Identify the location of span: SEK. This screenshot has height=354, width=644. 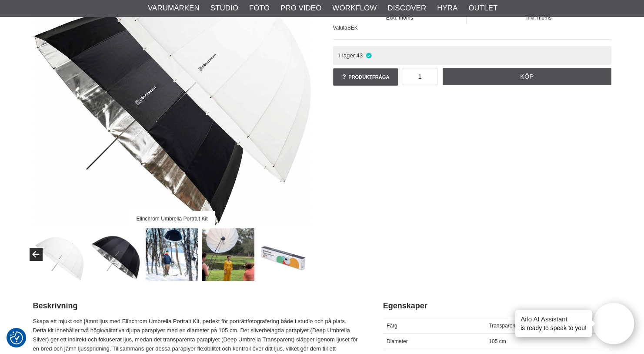
(353, 28).